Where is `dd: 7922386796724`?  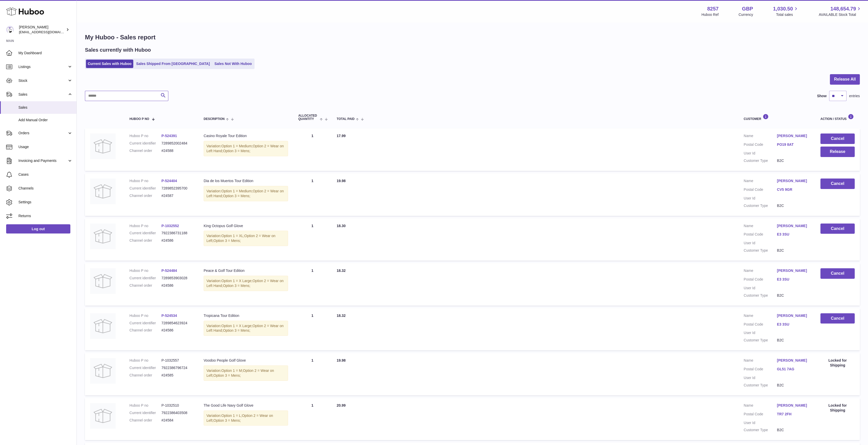 dd: 7922386796724 is located at coordinates (177, 368).